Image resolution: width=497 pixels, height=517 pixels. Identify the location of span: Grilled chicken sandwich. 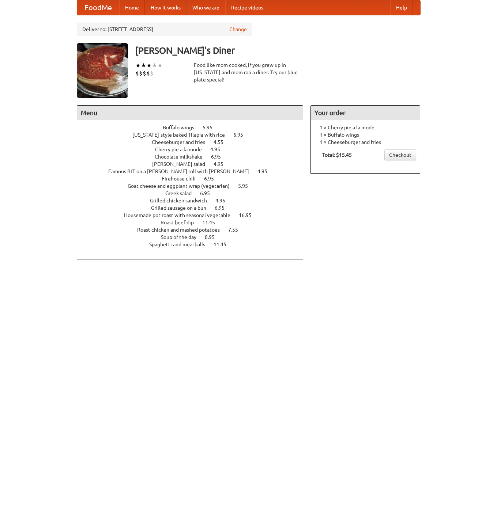
(182, 201).